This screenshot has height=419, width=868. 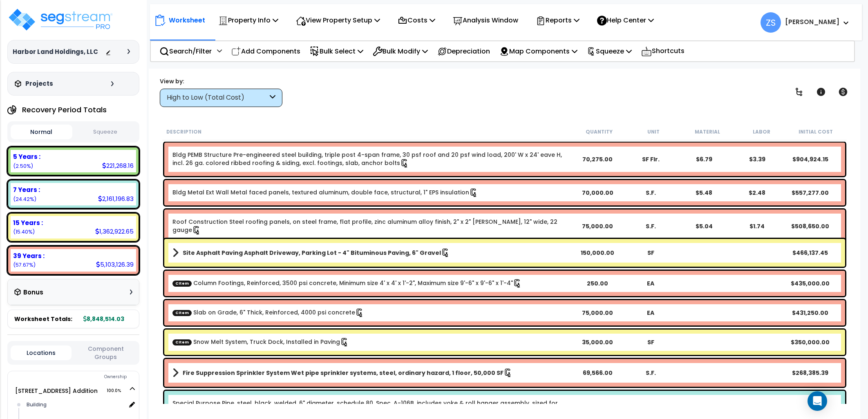 What do you see at coordinates (625, 20) in the screenshot?
I see `p: Help Center` at bounding box center [625, 20].